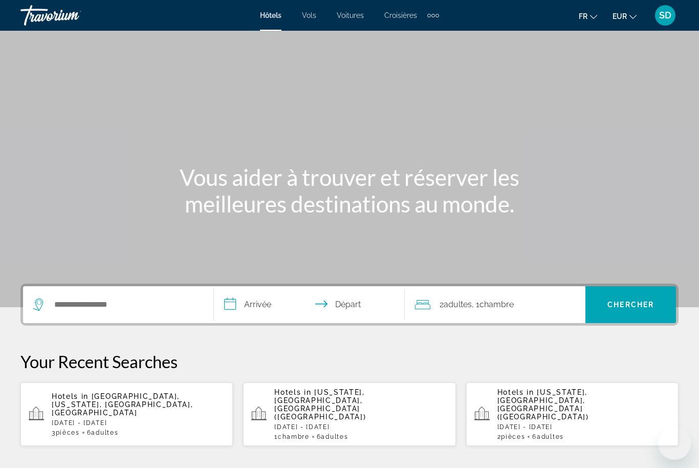 Image resolution: width=699 pixels, height=468 pixels. What do you see at coordinates (624, 16) in the screenshot?
I see `button: Change currency` at bounding box center [624, 16].